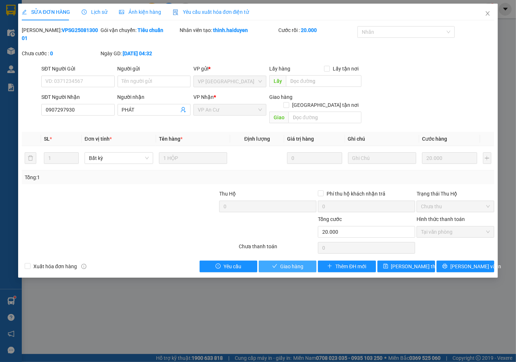  I want to click on span: Xuất hóa đơn hàng, so click(55, 266).